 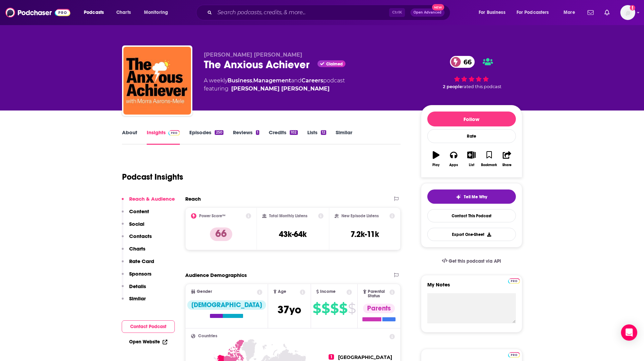 What do you see at coordinates (141, 235) in the screenshot?
I see `p: Contacts` at bounding box center [141, 235].